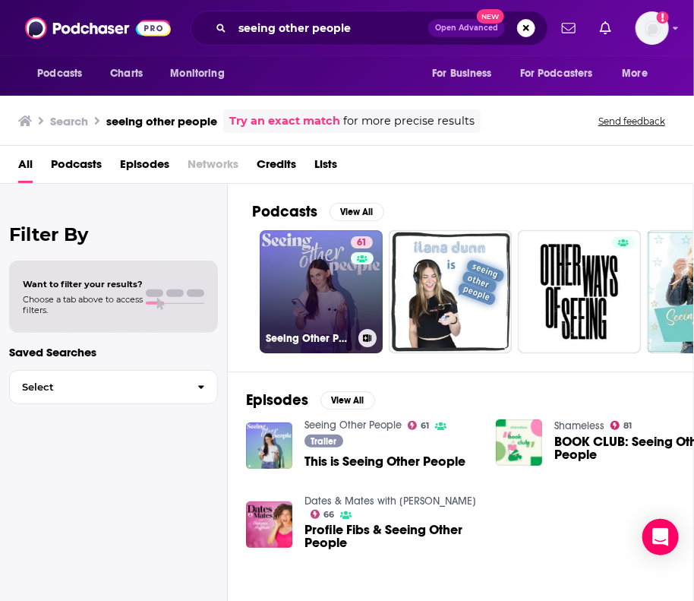 The width and height of the screenshot is (694, 601). Describe the element at coordinates (462, 74) in the screenshot. I see `span: For Business` at that location.